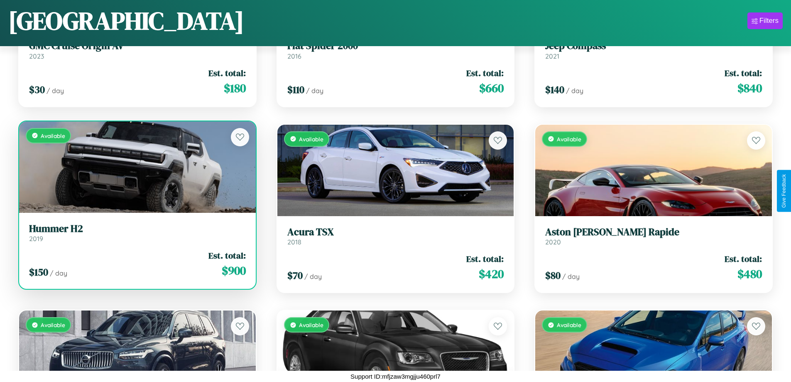 The height and width of the screenshot is (382, 791). Describe the element at coordinates (234, 270) in the screenshot. I see `span: $ 900` at that location.